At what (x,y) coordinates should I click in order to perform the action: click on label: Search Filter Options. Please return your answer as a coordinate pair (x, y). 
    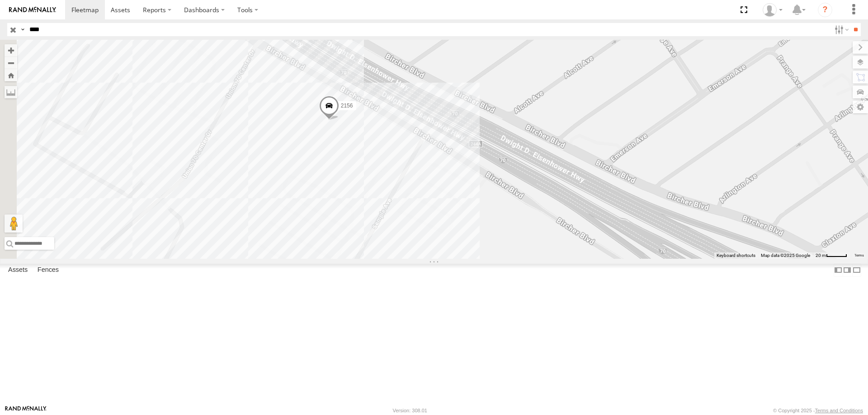
    Looking at the image, I should click on (841, 29).